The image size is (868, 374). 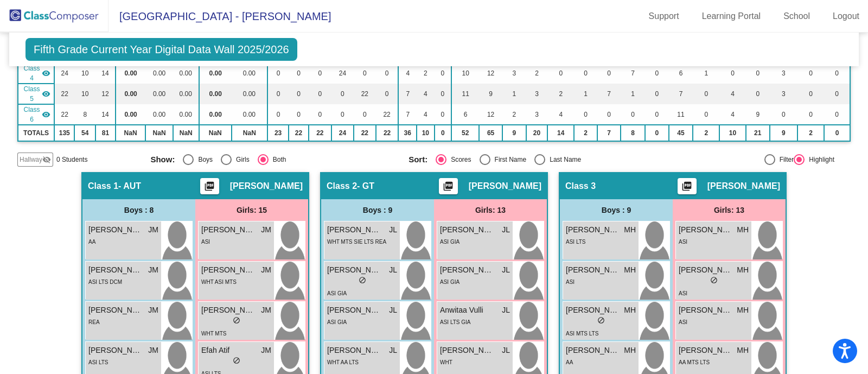 I want to click on span: WHT ASI MTS, so click(x=219, y=282).